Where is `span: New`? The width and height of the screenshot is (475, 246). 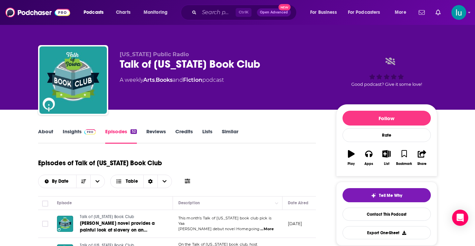
span: New is located at coordinates (284, 7).